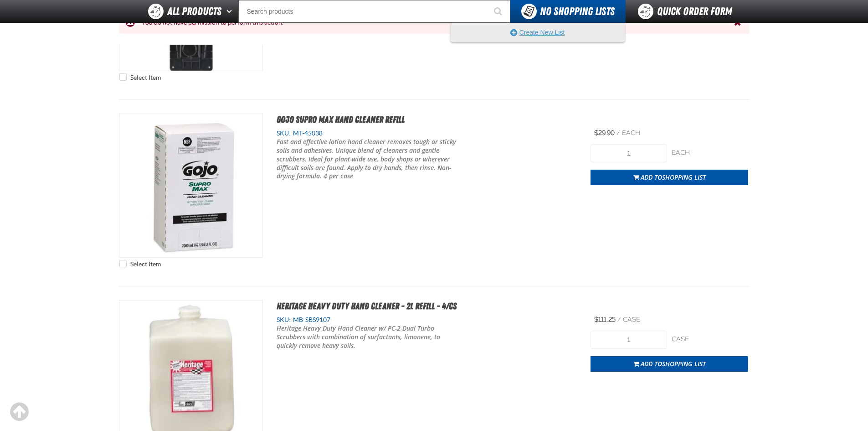 This screenshot has height=431, width=868. What do you see at coordinates (631, 133) in the screenshot?
I see `span: each` at bounding box center [631, 133].